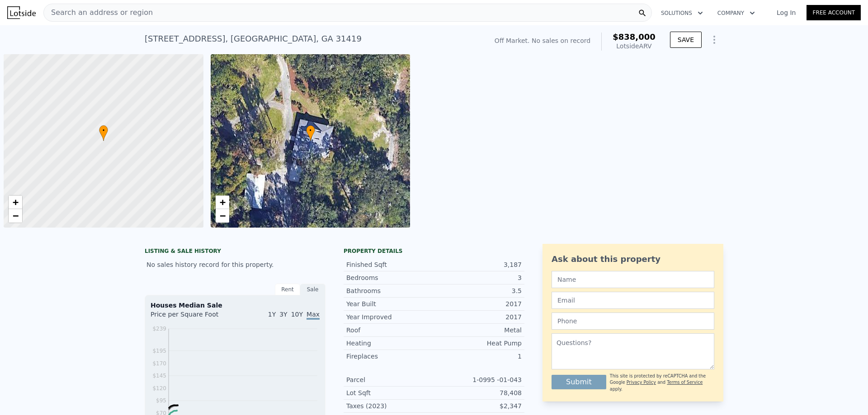 Image resolution: width=868 pixels, height=415 pixels. I want to click on div: This site is protected by reCAPTCHA and the Google and apply., so click(662, 383).